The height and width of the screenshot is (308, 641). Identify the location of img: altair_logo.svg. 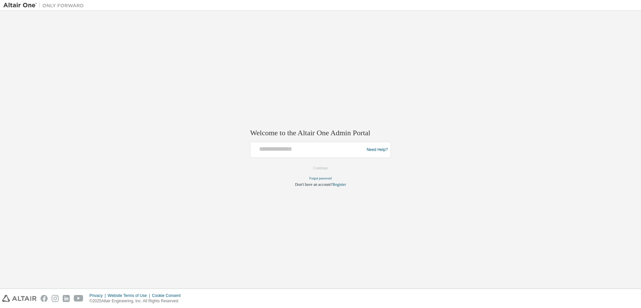
(19, 299).